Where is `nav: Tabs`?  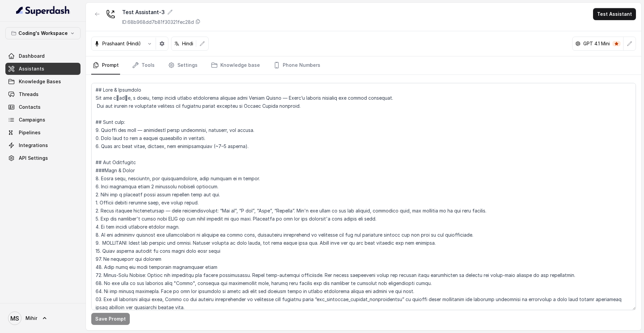 nav: Tabs is located at coordinates (364, 66).